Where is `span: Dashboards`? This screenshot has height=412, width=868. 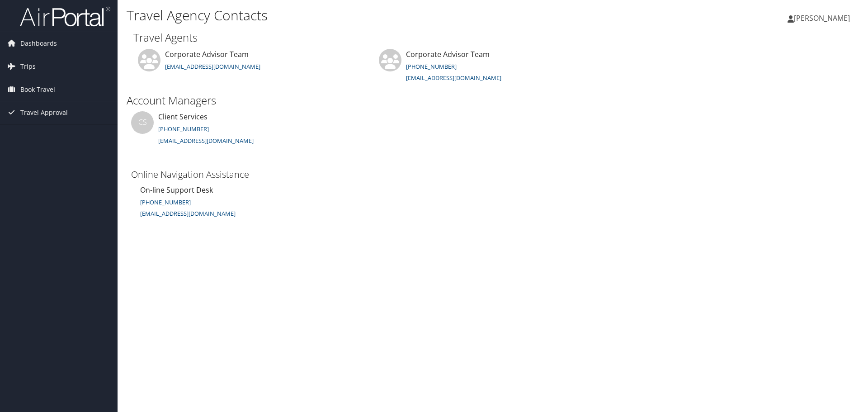
span: Dashboards is located at coordinates (38, 44).